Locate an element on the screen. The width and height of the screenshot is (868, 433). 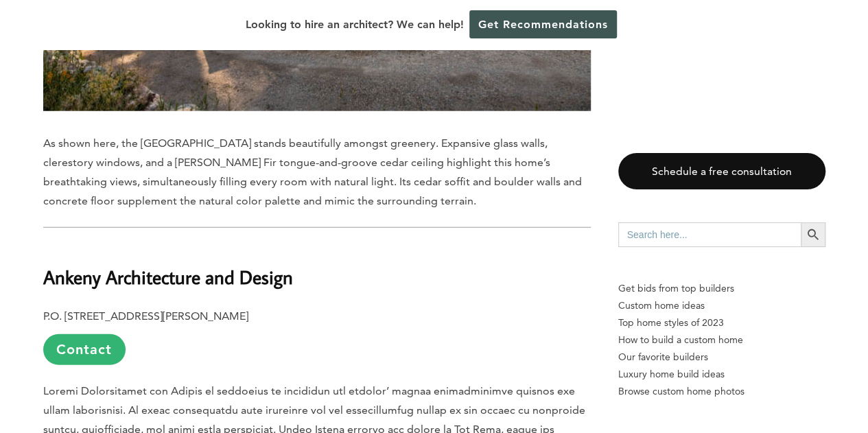
p: Get bids from top builders is located at coordinates (722, 289).